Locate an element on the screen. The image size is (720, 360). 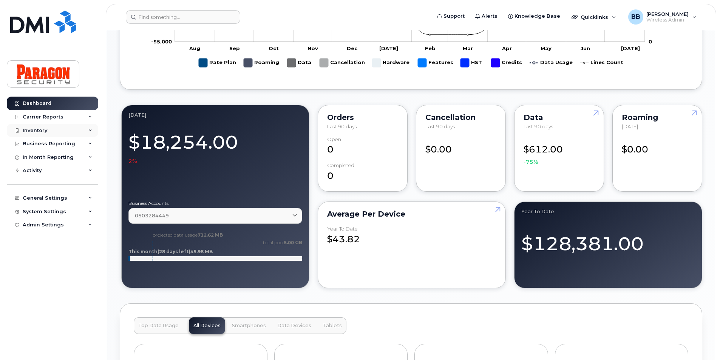
button: Top Data Usage is located at coordinates (158, 326).